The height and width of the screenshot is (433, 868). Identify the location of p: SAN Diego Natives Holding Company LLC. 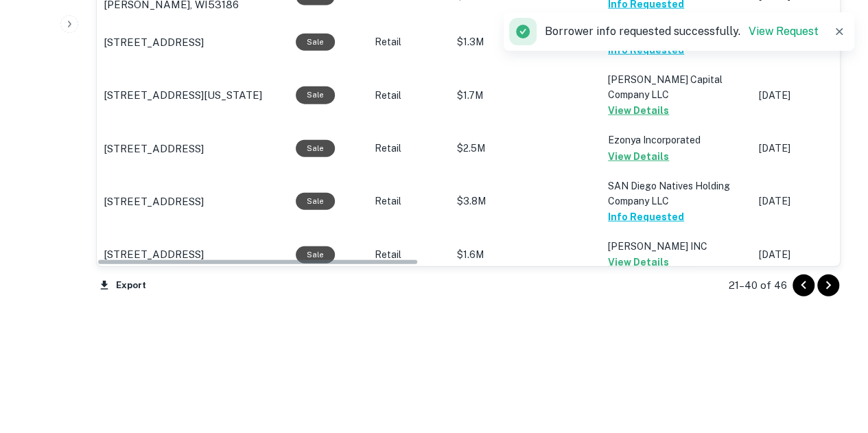
(677, 193).